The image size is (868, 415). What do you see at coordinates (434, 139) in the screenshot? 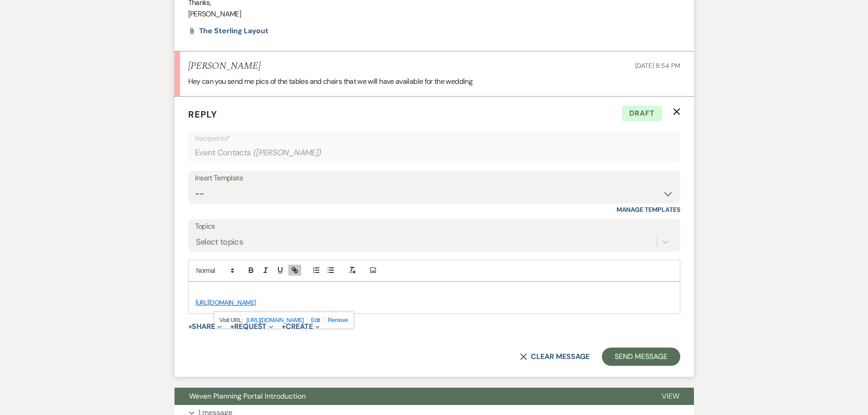
I see `p: Recipients*` at bounding box center [434, 139].